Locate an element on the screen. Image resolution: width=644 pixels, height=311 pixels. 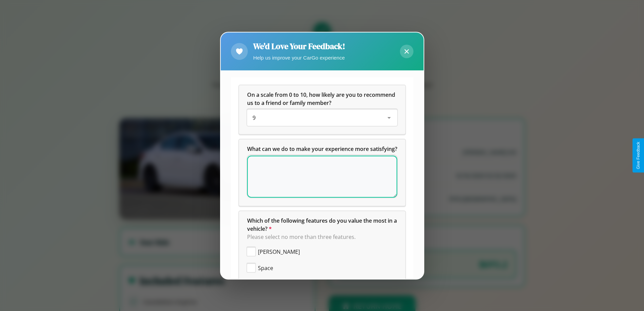
span: Space is located at coordinates (265, 268).